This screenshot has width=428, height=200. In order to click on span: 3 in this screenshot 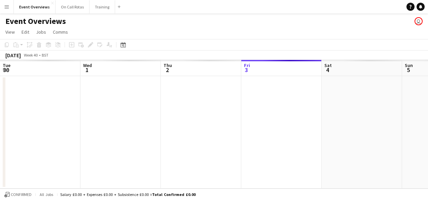, I will do `click(246, 70)`.